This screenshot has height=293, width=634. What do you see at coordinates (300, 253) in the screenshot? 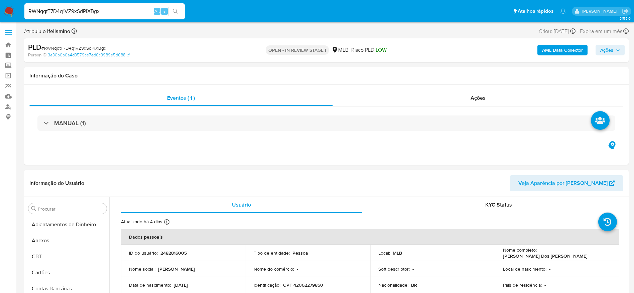
I see `p: Pessoa` at bounding box center [300, 253].